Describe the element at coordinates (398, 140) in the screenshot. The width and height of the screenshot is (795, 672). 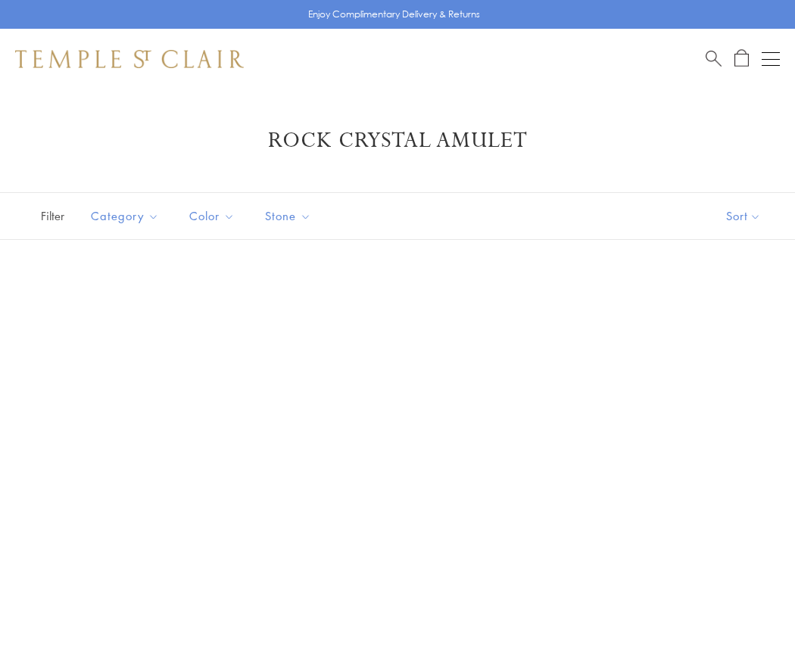
I see `h1: Rock Crystal Amulet` at that location.